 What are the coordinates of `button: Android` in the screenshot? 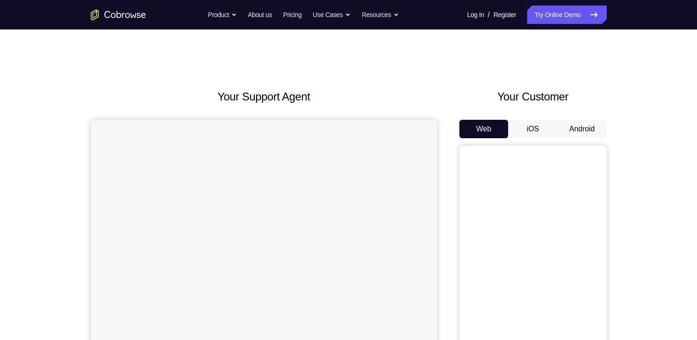 It's located at (582, 129).